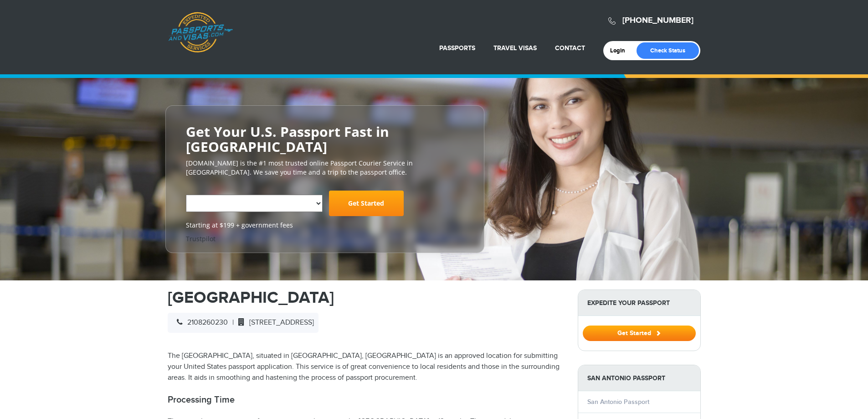 The width and height of the screenshot is (868, 419). I want to click on a: Passports, so click(457, 48).